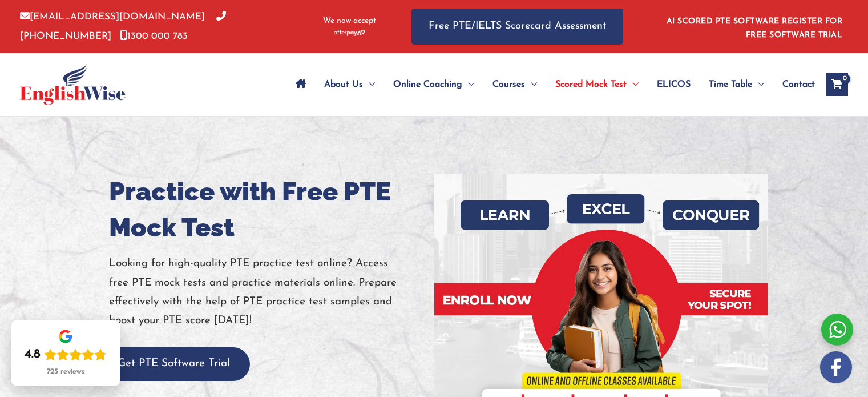 Image resolution: width=868 pixels, height=397 pixels. Describe the element at coordinates (754, 26) in the screenshot. I see `aside: Header Widget 1` at that location.